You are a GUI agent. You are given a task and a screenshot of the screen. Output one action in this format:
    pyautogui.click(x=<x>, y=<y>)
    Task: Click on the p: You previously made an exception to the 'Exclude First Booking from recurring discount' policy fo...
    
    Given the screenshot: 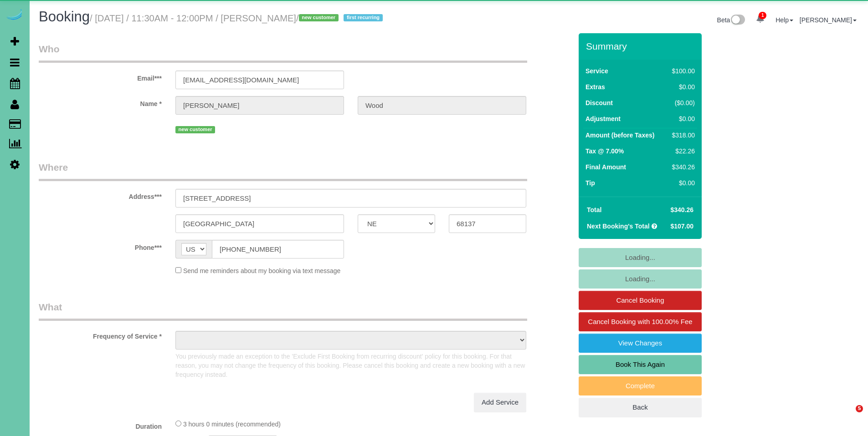 What is the action you would take?
    pyautogui.click(x=351, y=366)
    